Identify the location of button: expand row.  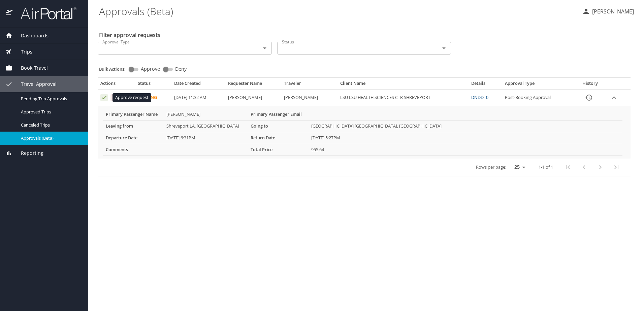
(614, 98).